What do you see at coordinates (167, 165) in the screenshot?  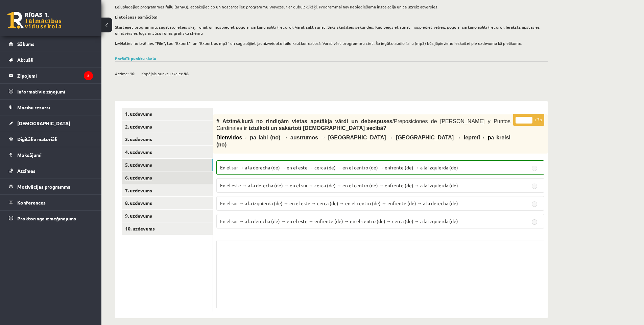 I see `a: 5. uzdevums` at bounding box center [167, 165].